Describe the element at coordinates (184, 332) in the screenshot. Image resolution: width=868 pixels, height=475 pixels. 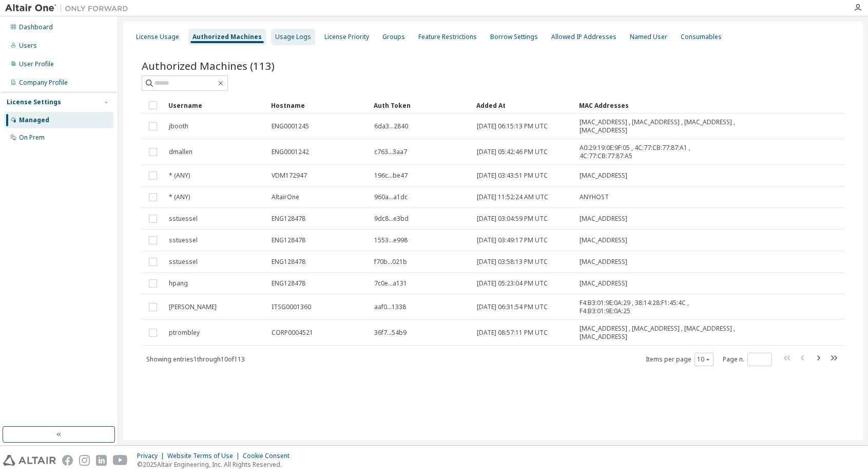
I see `span: ptrombley` at that location.